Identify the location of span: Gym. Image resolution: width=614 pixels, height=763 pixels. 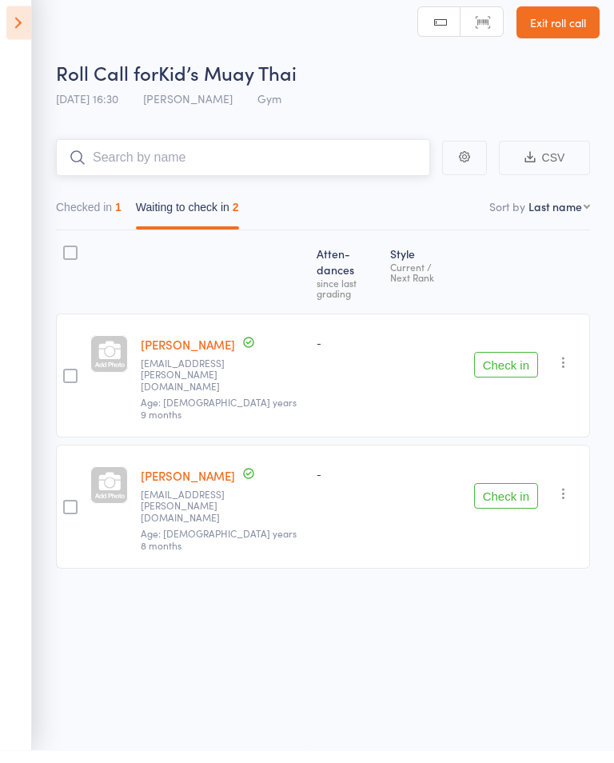
(269, 111).